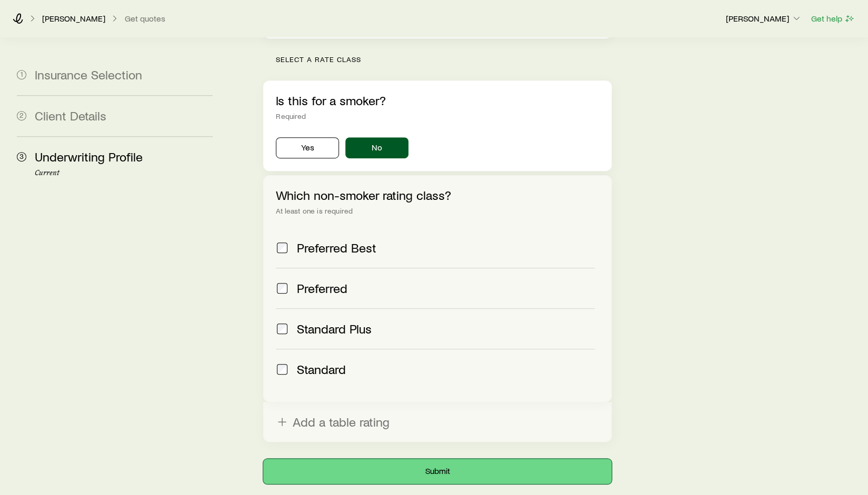 The image size is (868, 495). Describe the element at coordinates (437, 195) in the screenshot. I see `p: Which non-smoker rating class?` at that location.